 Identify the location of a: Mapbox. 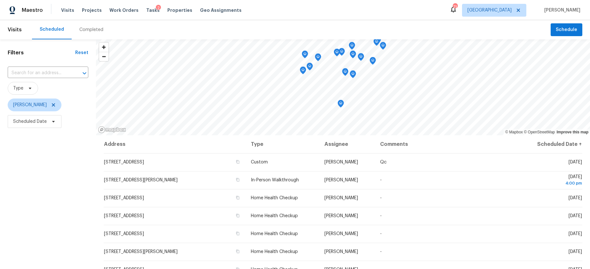
(514, 132).